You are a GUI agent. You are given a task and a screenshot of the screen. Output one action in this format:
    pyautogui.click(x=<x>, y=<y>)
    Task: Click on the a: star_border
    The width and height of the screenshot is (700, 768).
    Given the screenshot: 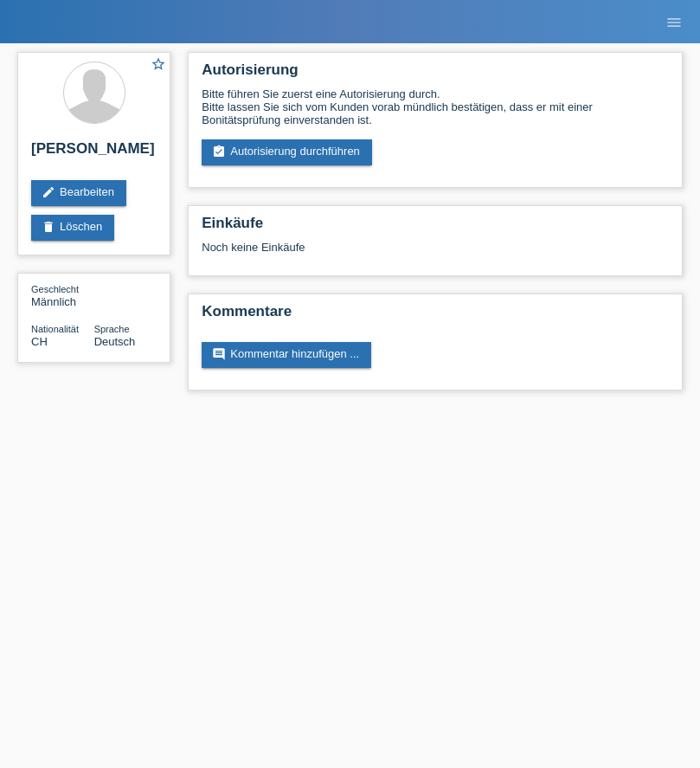 What is the action you would take?
    pyautogui.click(x=159, y=65)
    